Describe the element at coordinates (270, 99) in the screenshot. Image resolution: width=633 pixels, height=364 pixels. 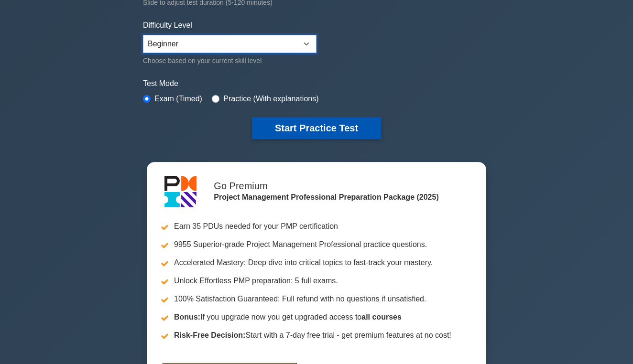
I see `label: Practice (With explanations)` at that location.